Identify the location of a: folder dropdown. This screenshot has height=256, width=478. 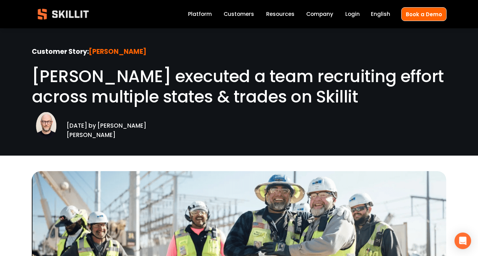
(280, 14).